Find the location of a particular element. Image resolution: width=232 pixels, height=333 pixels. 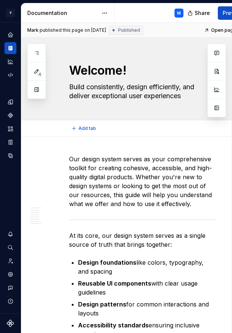

a: Data sources is located at coordinates (10, 156).